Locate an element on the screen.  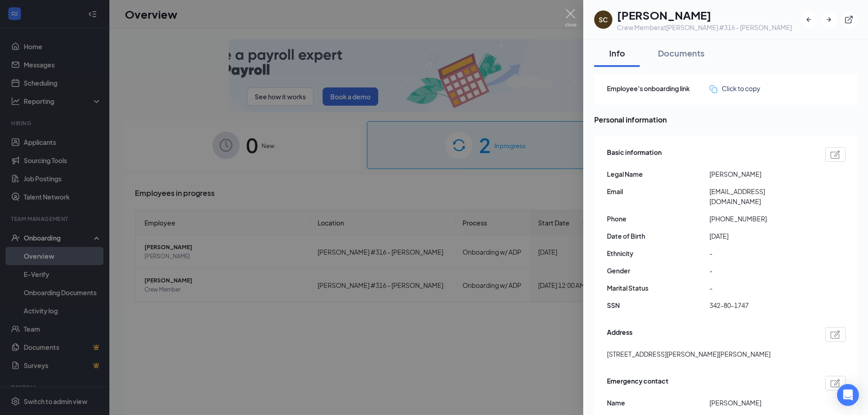
button: ExternalLink is located at coordinates (848, 20).